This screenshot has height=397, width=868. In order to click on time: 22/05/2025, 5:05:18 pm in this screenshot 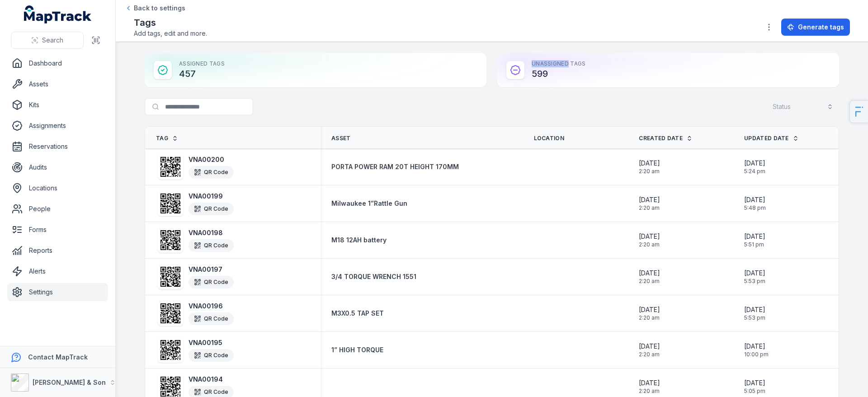, I will do `click(755, 386)`.